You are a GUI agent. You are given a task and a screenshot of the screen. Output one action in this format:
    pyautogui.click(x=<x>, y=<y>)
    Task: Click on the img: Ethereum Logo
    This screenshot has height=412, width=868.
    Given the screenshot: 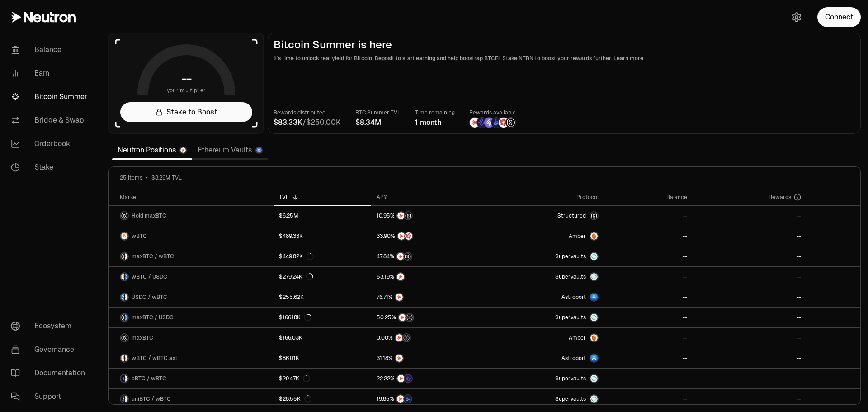 What is the action you would take?
    pyautogui.click(x=259, y=150)
    